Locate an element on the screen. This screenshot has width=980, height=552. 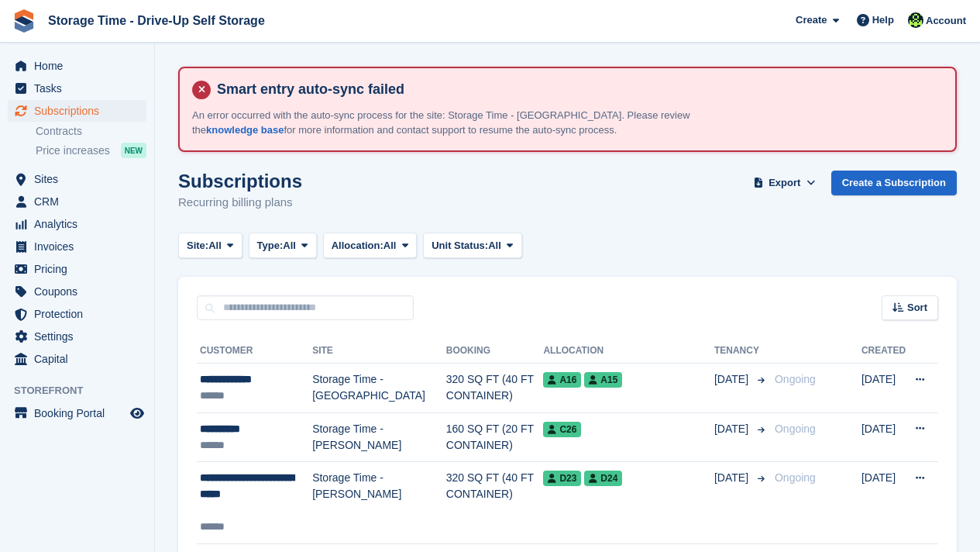
h1: Subscriptions is located at coordinates (240, 181).